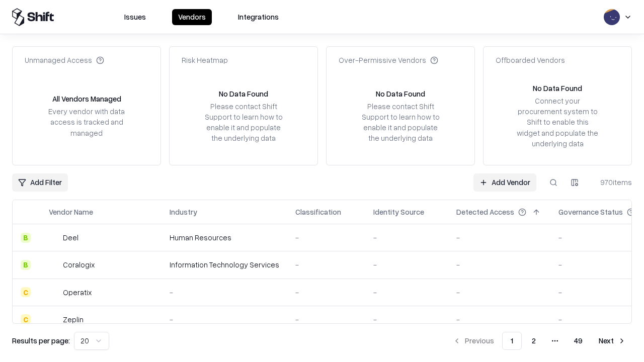  What do you see at coordinates (318, 212) in the screenshot?
I see `div: Classification` at bounding box center [318, 212].